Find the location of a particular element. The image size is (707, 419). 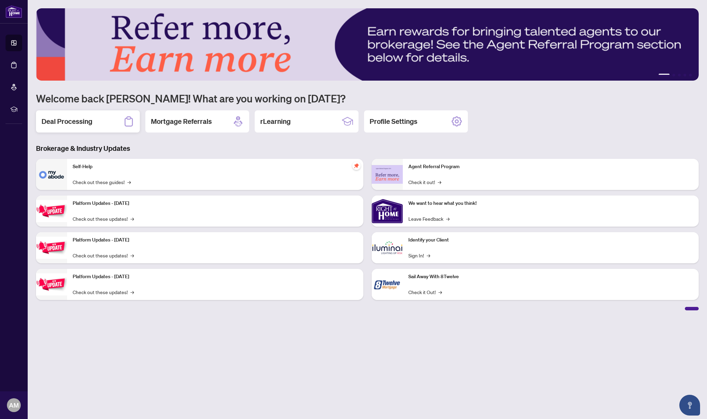

img: Self-Help is located at coordinates (52, 174).